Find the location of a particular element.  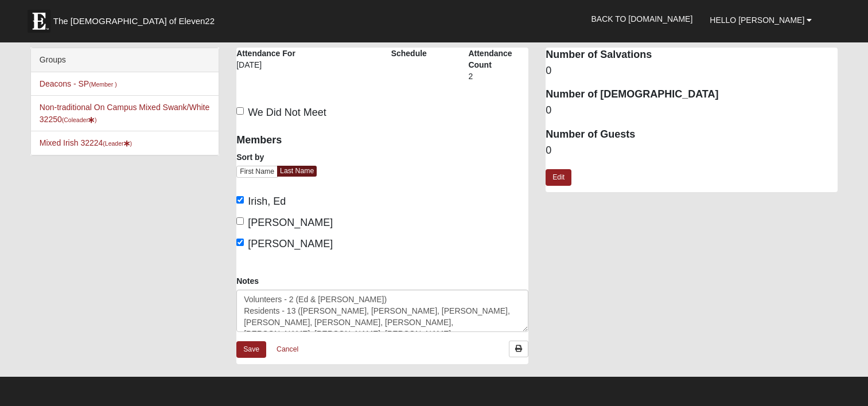

label: Attendance For is located at coordinates (266, 53).